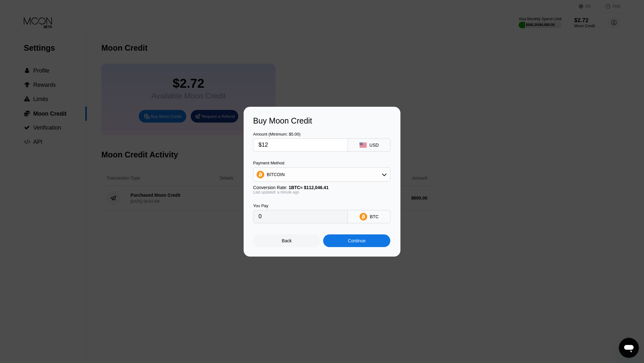  Describe the element at coordinates (301, 144) in the screenshot. I see `input: $0.00` at that location.